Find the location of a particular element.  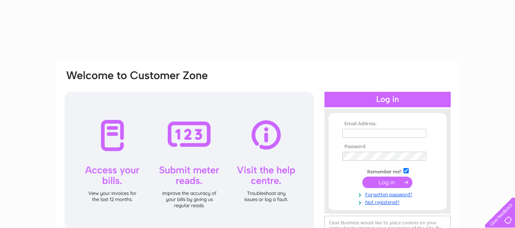

th: Password: is located at coordinates (388, 147).